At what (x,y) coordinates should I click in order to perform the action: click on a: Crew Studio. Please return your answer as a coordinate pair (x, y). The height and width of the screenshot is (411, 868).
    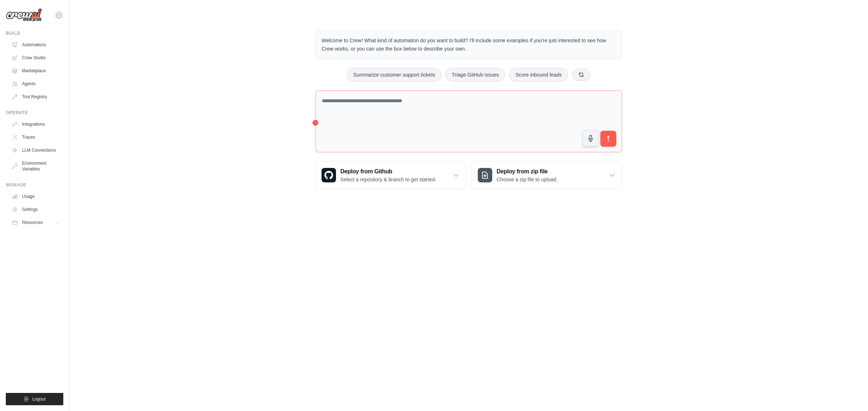
    Looking at the image, I should click on (36, 58).